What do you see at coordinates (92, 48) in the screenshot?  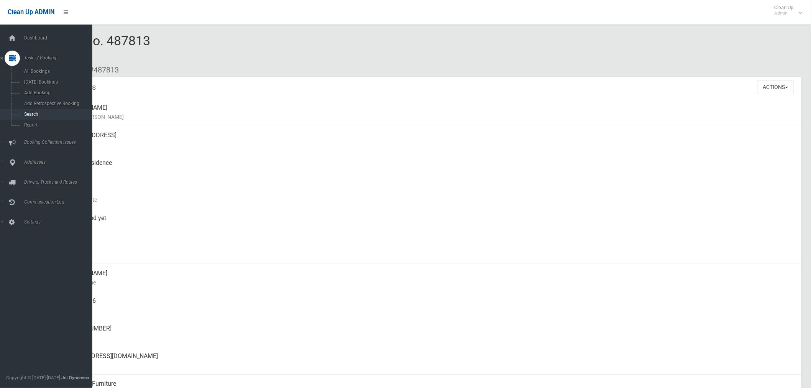 I see `span: Booking No. 487813` at bounding box center [92, 48].